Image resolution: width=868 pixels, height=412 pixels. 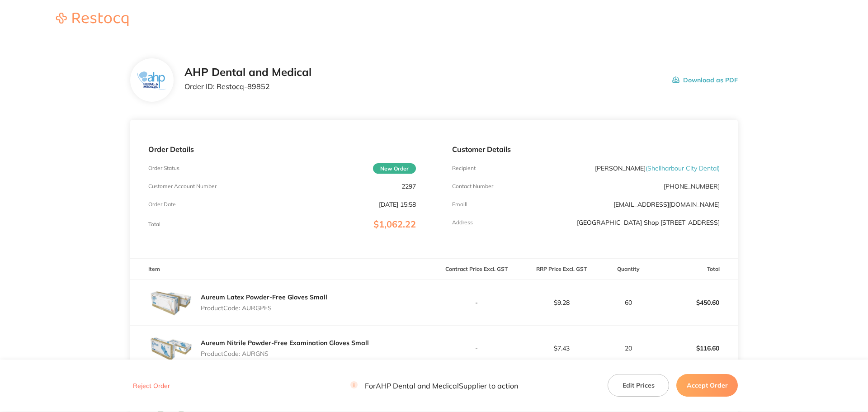 I want to click on button: Edit Prices, so click(x=638, y=386).